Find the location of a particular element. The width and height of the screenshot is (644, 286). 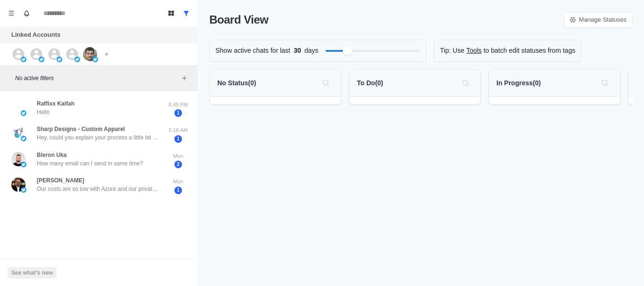

button: Show all conversations is located at coordinates (186, 13).